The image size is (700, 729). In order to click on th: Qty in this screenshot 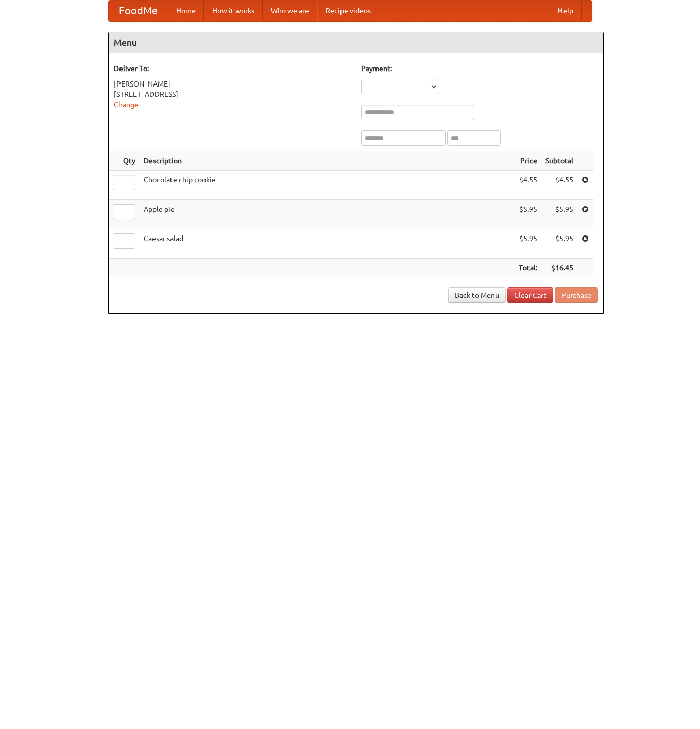, I will do `click(124, 161)`.